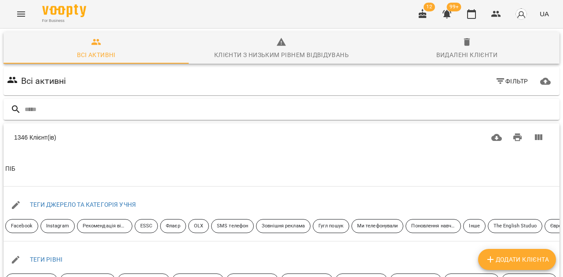 This screenshot has width=563, height=277. Describe the element at coordinates (433, 226) in the screenshot. I see `p: Поновлення навчання` at that location.